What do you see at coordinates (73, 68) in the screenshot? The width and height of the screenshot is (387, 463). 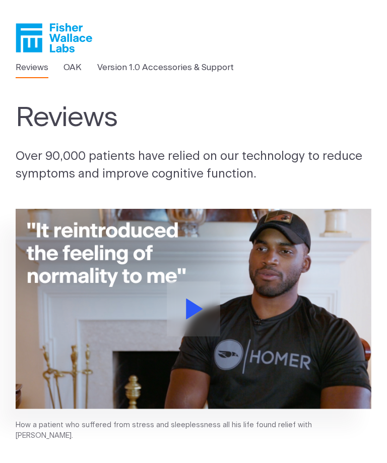 I see `a: OAK` at bounding box center [73, 68].